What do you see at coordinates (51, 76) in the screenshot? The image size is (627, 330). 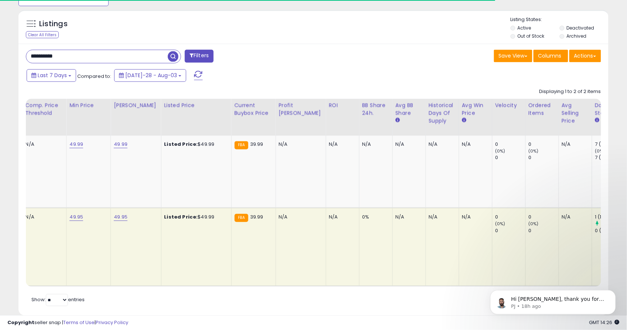 I see `button: Last 7 Days` at bounding box center [51, 76].